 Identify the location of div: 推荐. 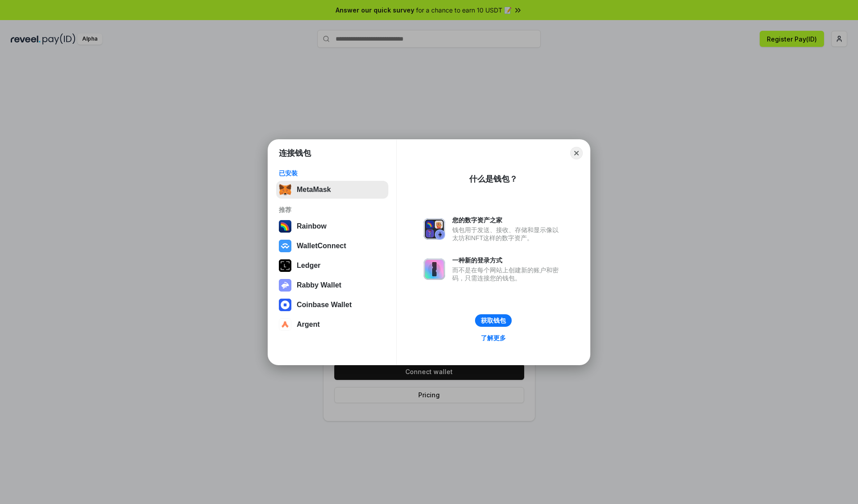
(332, 210).